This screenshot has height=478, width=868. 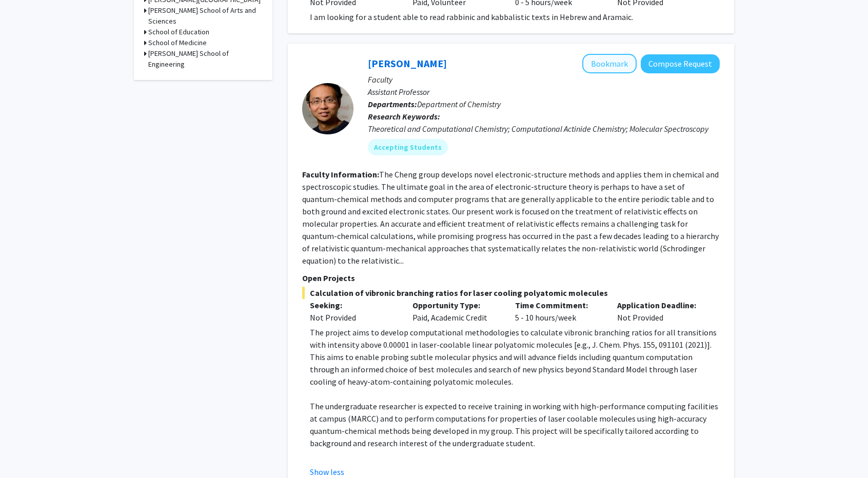 I want to click on fg-read-more: The Cheng group develops novel electronic-structure methods and applies them in chemical and spec..., so click(x=510, y=218).